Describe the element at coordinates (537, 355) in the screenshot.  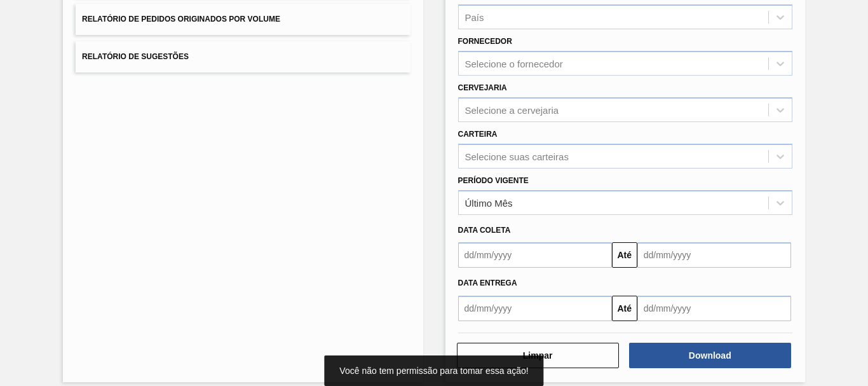
I see `button: Limpar` at that location.